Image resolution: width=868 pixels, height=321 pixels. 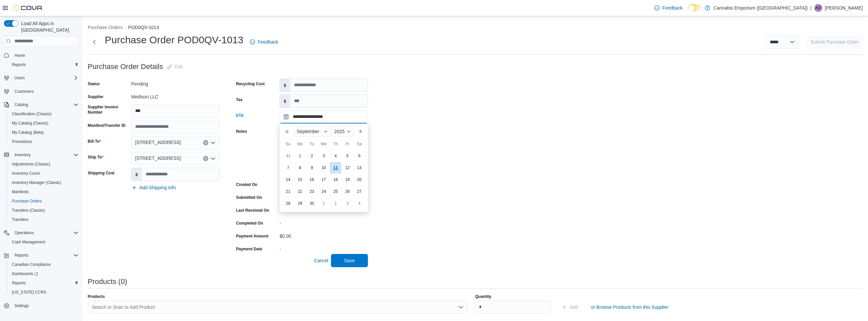 I want to click on label: Supplier, so click(x=96, y=97).